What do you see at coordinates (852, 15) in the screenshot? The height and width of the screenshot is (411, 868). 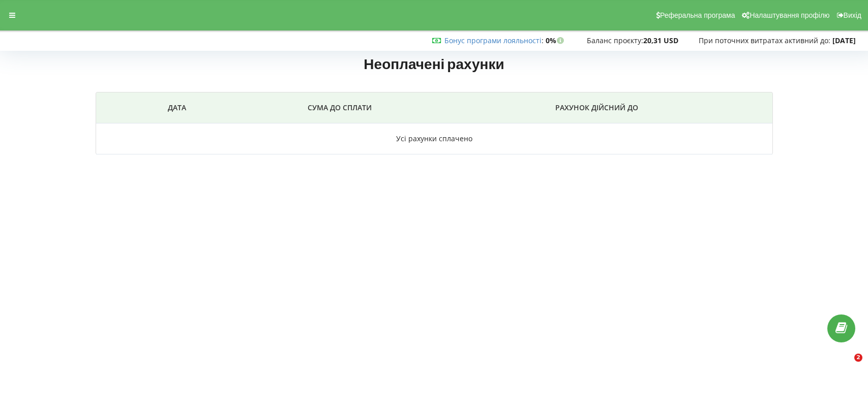 I see `span: Вихід` at bounding box center [852, 15].